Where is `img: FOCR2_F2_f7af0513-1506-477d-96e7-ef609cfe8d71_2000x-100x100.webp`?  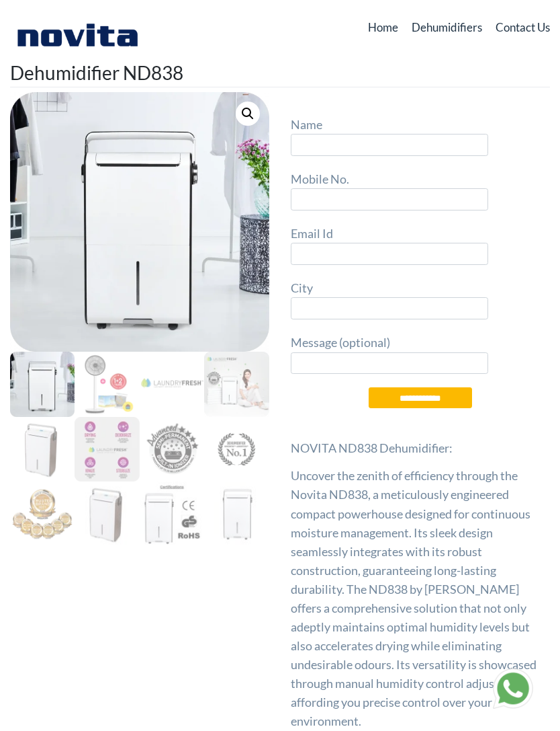 img: FOCR2_F2_f7af0513-1506-477d-96e7-ef609cfe8d71_2000x-100x100.webp is located at coordinates (106, 379).